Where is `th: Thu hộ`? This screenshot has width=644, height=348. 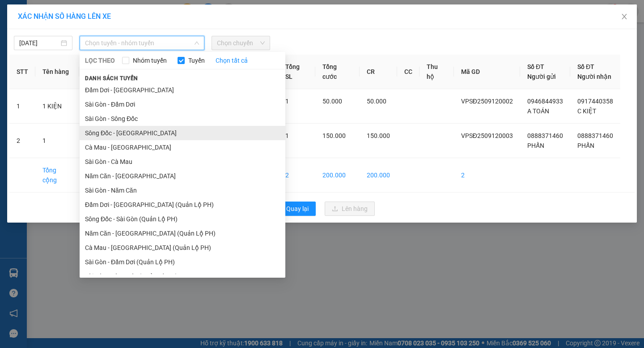
th: Thu hộ is located at coordinates (437, 71).